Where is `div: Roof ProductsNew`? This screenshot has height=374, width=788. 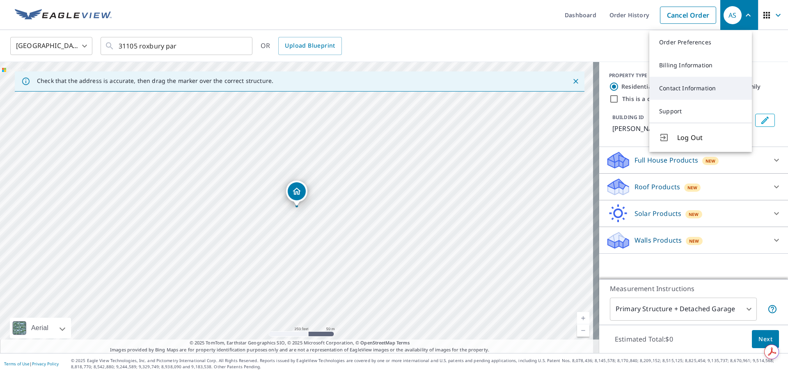
div: Roof ProductsNew is located at coordinates (693, 187).